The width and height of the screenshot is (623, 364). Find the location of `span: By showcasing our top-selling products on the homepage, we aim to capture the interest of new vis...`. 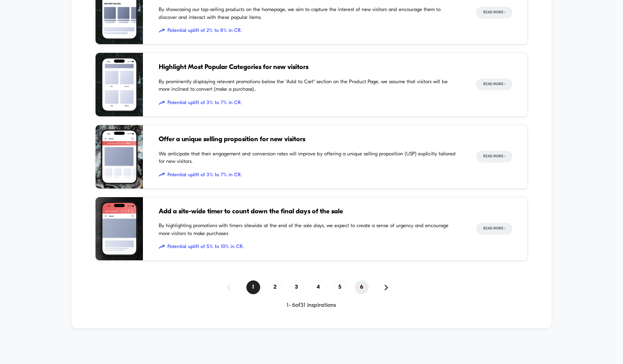

span: By showcasing our top-selling products on the homepage, we aim to capture the interest of new vis... is located at coordinates (309, 14).